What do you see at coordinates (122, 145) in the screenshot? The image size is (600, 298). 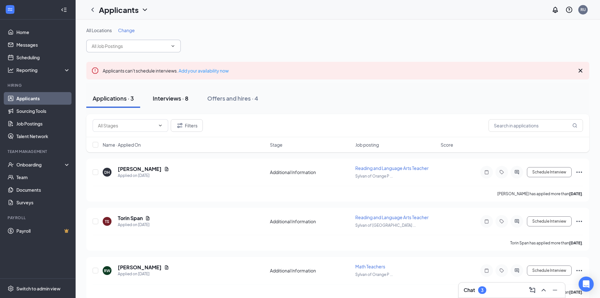 I see `span: Name · Applied On` at bounding box center [122, 145].